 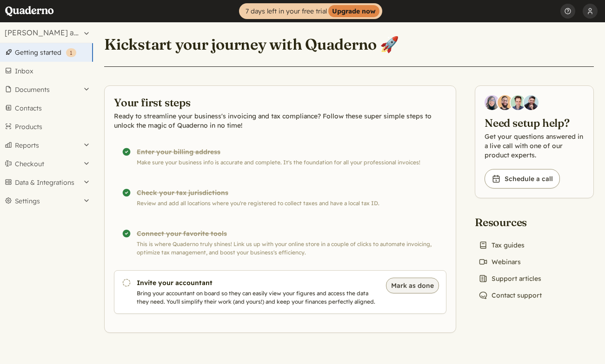 What do you see at coordinates (279, 102) in the screenshot?
I see `h2: Your first steps` at bounding box center [279, 102].